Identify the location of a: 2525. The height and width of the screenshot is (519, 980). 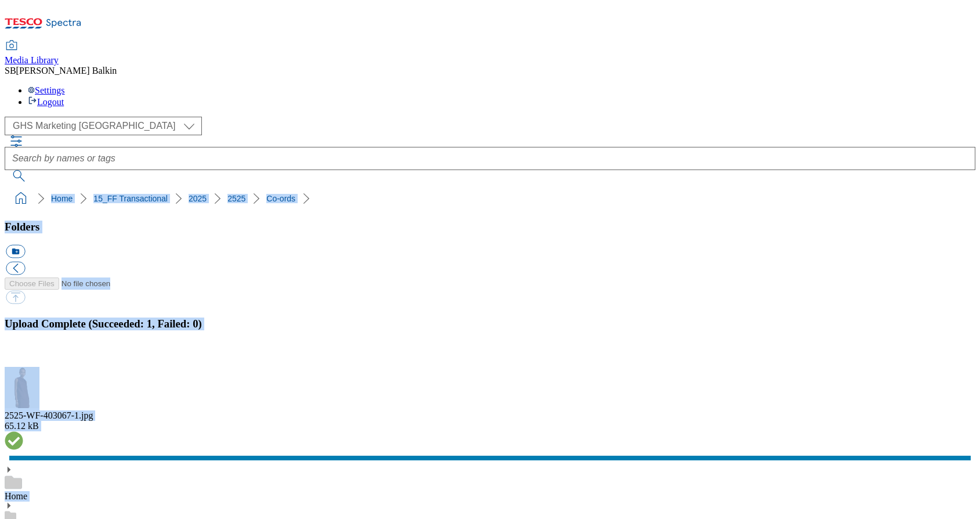
(236, 198).